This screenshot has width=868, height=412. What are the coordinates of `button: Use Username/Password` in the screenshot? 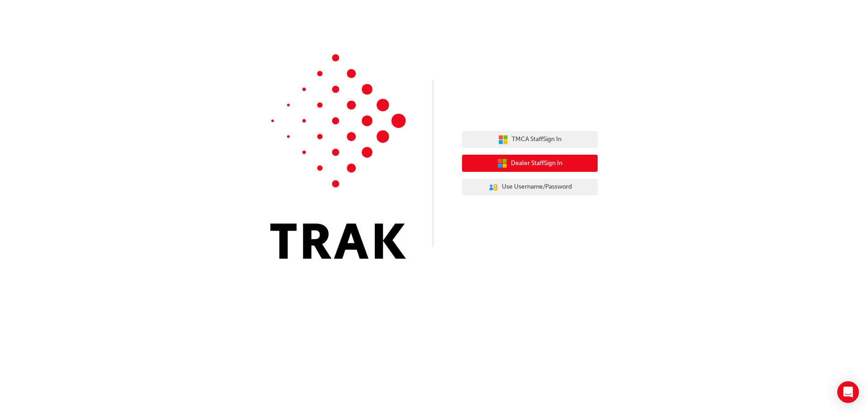 It's located at (530, 187).